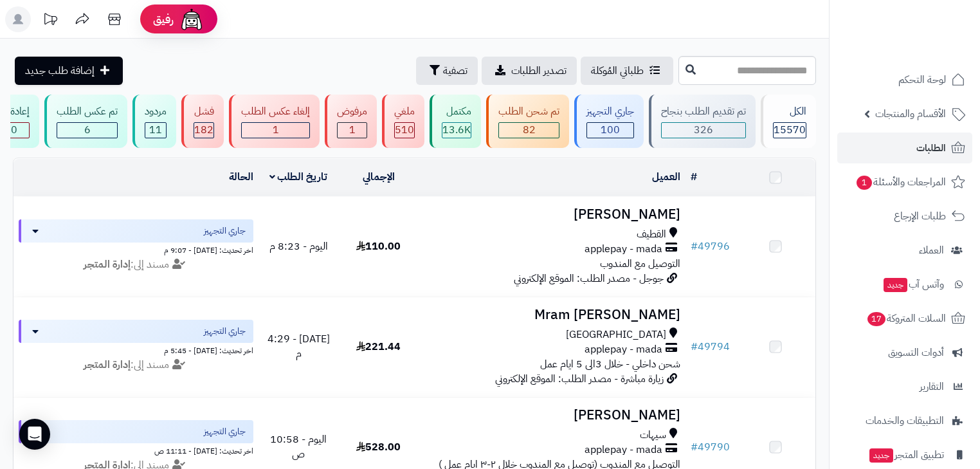  What do you see at coordinates (455, 121) in the screenshot?
I see `a: مكتمل 13.6K` at bounding box center [455, 121].